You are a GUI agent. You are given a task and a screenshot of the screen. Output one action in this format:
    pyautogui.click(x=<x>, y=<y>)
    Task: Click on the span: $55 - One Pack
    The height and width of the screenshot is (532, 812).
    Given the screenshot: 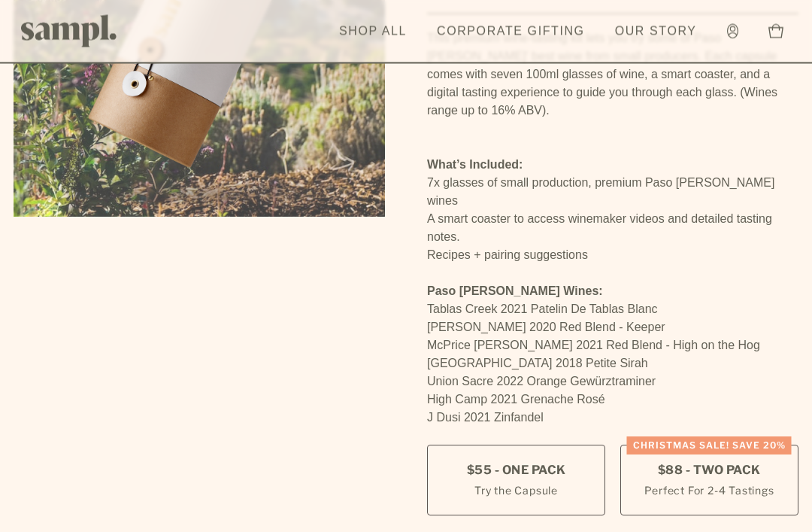 What is the action you would take?
    pyautogui.click(x=517, y=471)
    